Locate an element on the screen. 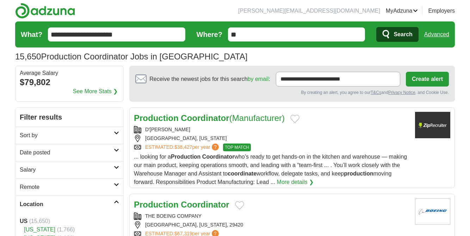  div: By creating an alert, you agree to our and , and Cookie Use. is located at coordinates (292, 93).